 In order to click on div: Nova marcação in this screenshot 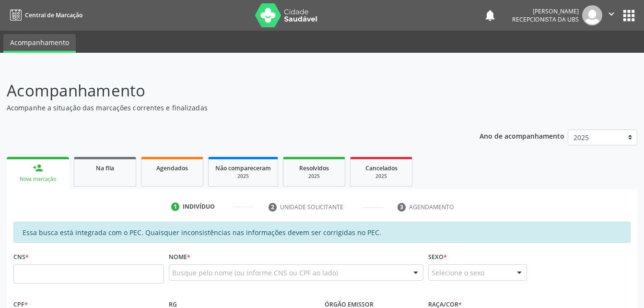, I will do `click(38, 179)`.